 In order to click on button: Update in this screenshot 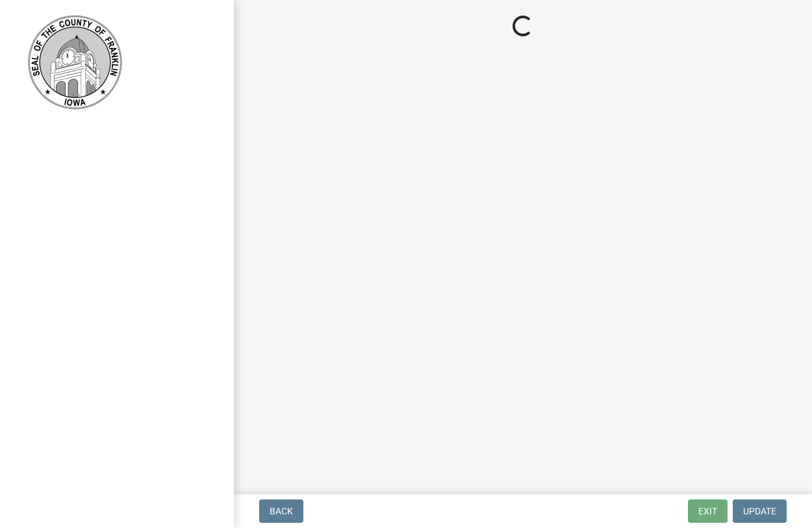, I will do `click(759, 511)`.